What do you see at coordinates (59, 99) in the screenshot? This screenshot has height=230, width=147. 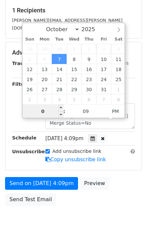 I see `span: November 4, 2025` at bounding box center [59, 99].